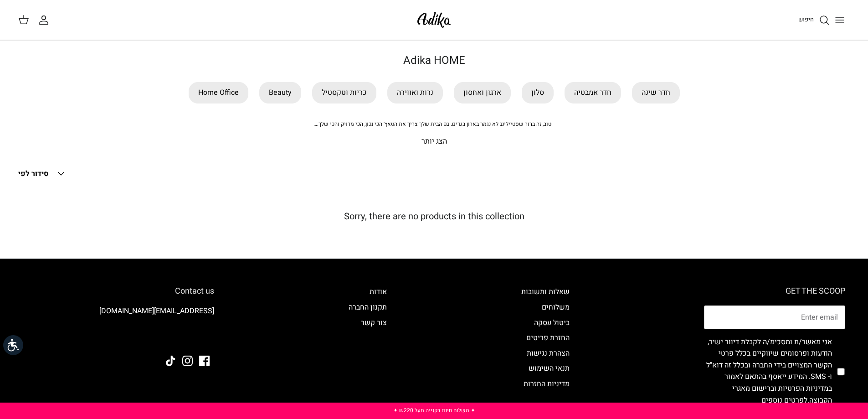 The image size is (868, 419). Describe the element at coordinates (774, 291) in the screenshot. I see `h6: GET THE SCOOP` at that location.